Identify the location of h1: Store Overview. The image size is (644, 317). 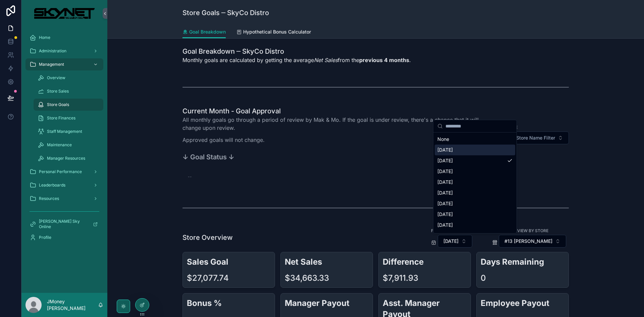
(207, 238).